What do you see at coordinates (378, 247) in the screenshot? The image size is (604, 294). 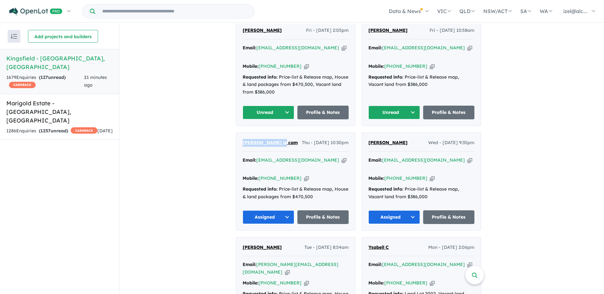 I see `span: Ysabell C` at bounding box center [378, 247].